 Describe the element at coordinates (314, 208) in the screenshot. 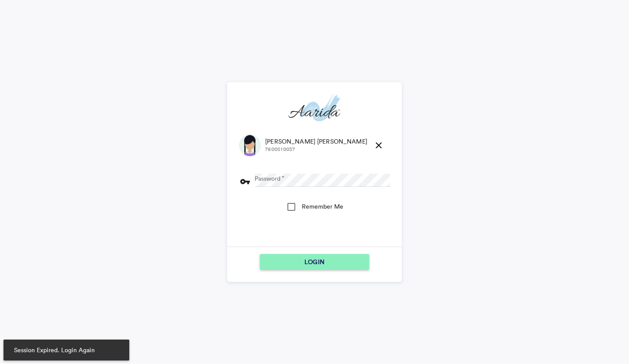

I see `md-checkbox: Remember Me` at that location.